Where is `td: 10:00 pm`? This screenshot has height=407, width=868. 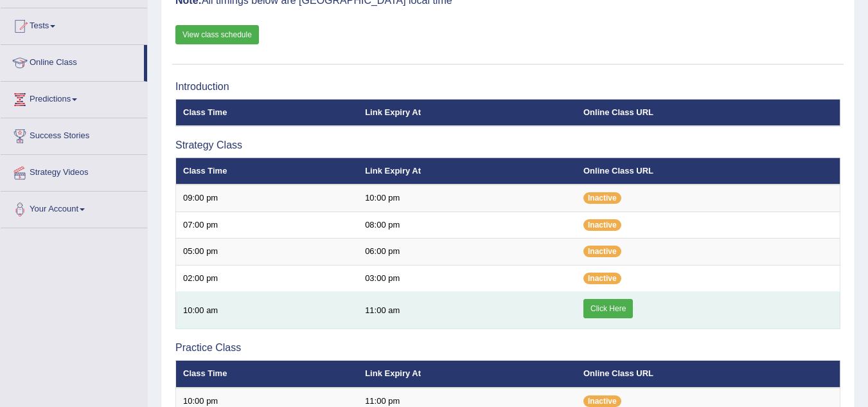
td: 10:00 pm is located at coordinates (467, 198).